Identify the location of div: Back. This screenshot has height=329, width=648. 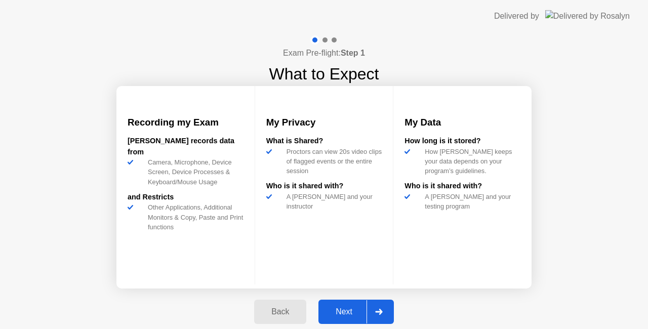
(280, 312).